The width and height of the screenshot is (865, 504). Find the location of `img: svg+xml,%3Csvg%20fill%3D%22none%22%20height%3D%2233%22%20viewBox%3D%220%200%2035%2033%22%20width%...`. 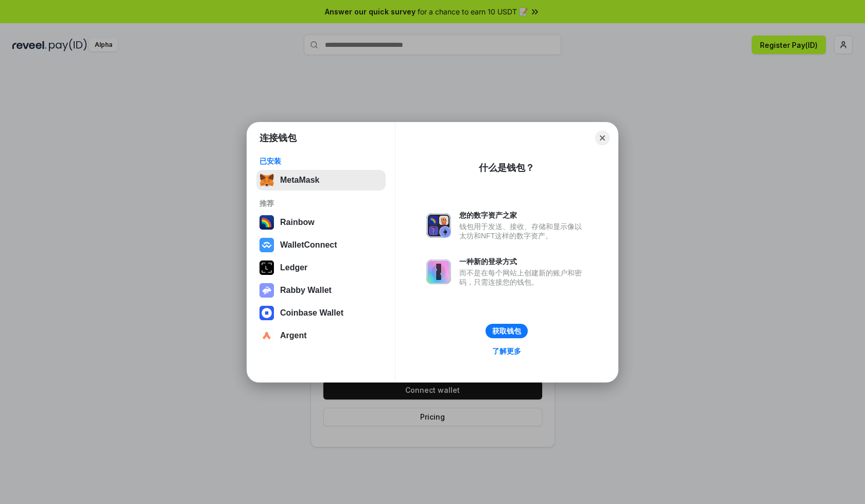

img: svg+xml,%3Csvg%20fill%3D%22none%22%20height%3D%2233%22%20viewBox%3D%220%200%2035%2033%22%20width%... is located at coordinates (267, 180).